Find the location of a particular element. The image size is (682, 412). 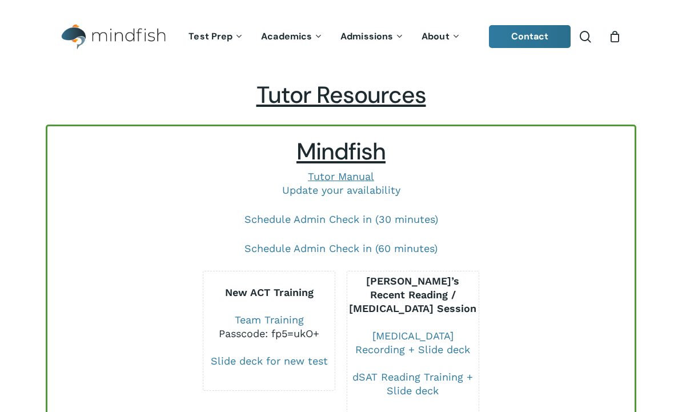

span: Tutor Manual is located at coordinates (341, 176).